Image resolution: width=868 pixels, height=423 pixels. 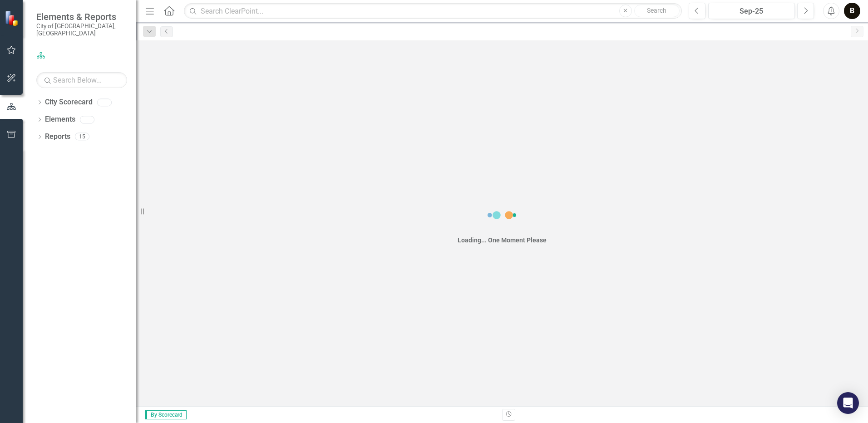 What do you see at coordinates (848, 404) in the screenshot?
I see `div: Open Intercom Messenger` at bounding box center [848, 404].